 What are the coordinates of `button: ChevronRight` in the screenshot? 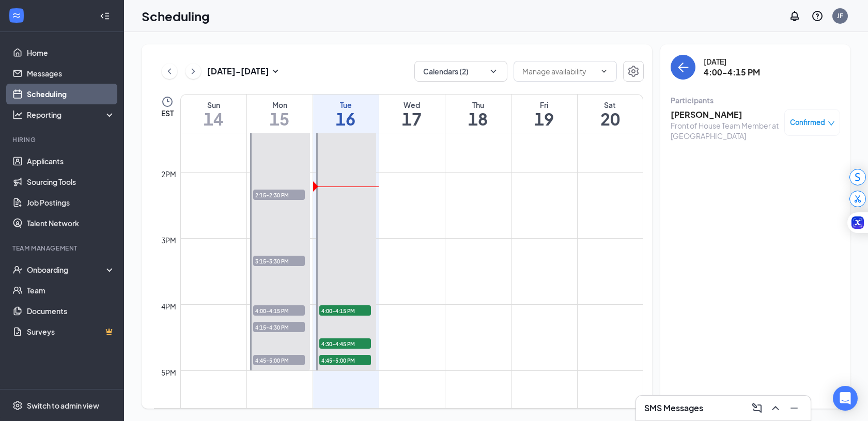 It's located at (193, 72).